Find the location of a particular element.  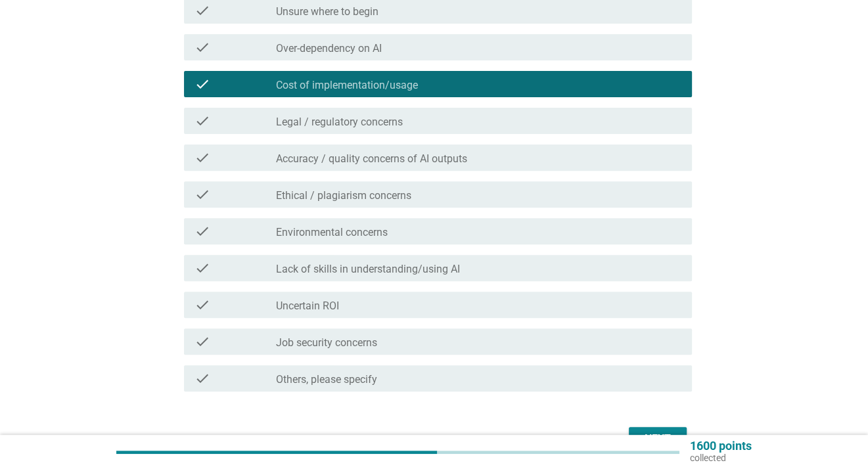

label: Unsure where to begin is located at coordinates (327, 12).